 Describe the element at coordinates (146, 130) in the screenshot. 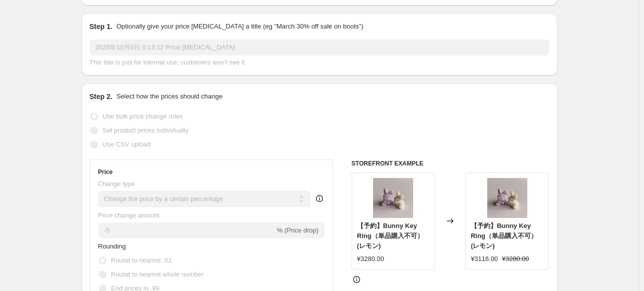

I see `span: Set product prices individually` at that location.